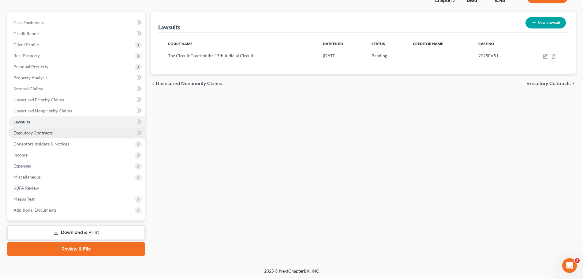 This screenshot has width=583, height=279. Describe the element at coordinates (333, 43) in the screenshot. I see `span: Date Filed` at that location.